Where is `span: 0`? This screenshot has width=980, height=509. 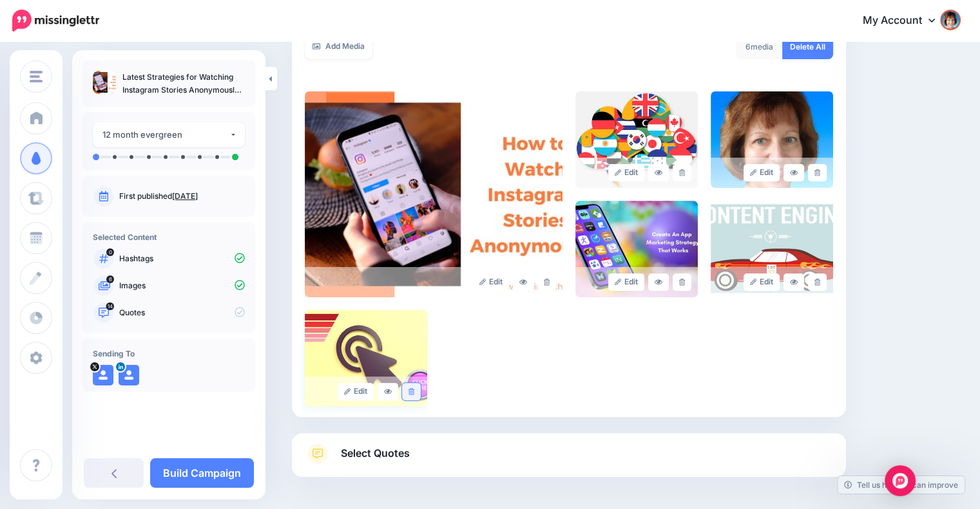
span: 0 is located at coordinates (110, 252).